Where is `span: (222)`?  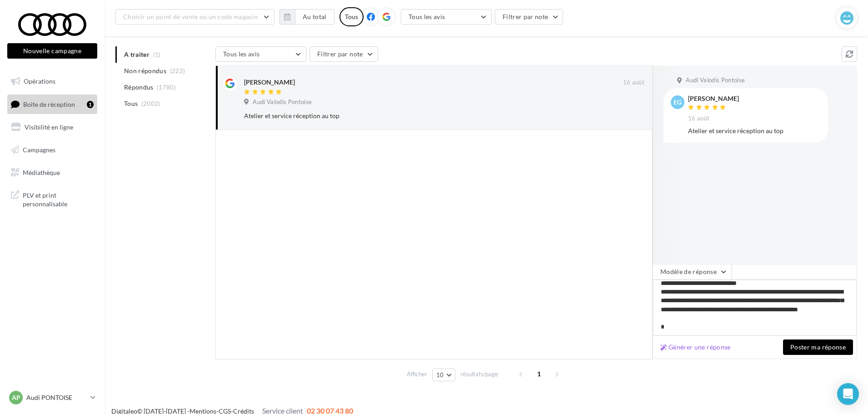 span: (222) is located at coordinates (178, 71).